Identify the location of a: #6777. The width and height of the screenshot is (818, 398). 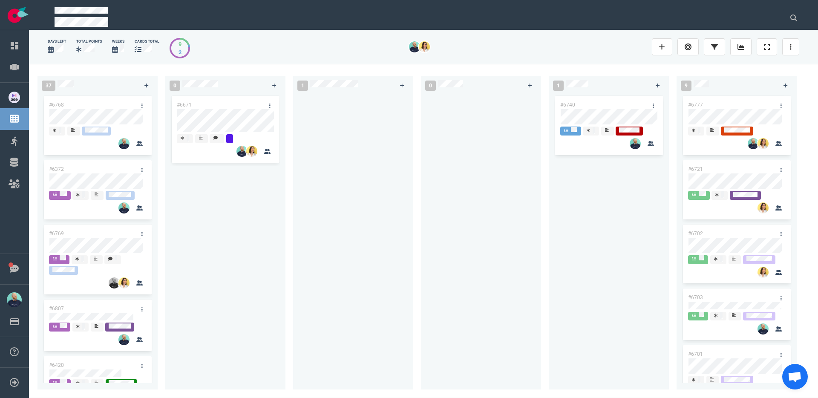
(696, 105).